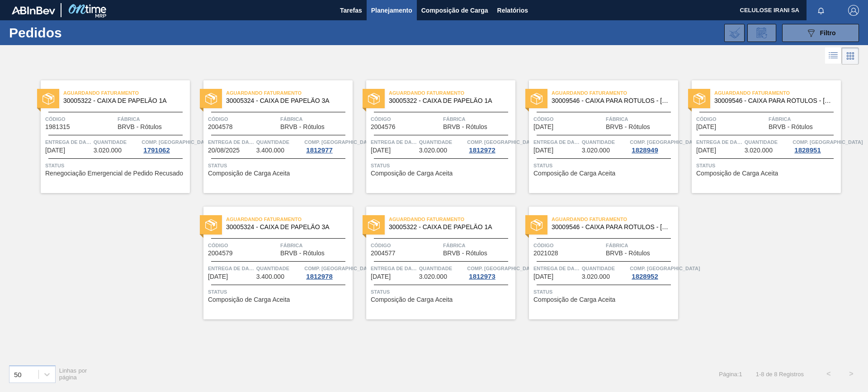 The height and width of the screenshot is (392, 868). I want to click on font: 20/08/2025, so click(224, 150).